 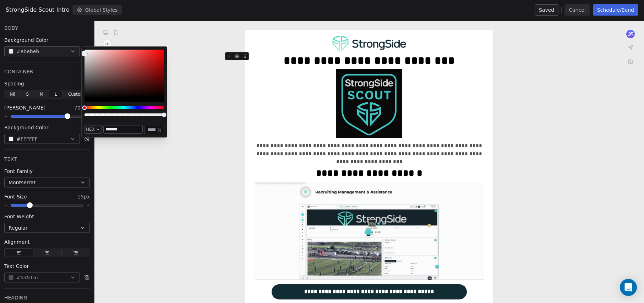 I want to click on div: Hue, so click(x=124, y=108).